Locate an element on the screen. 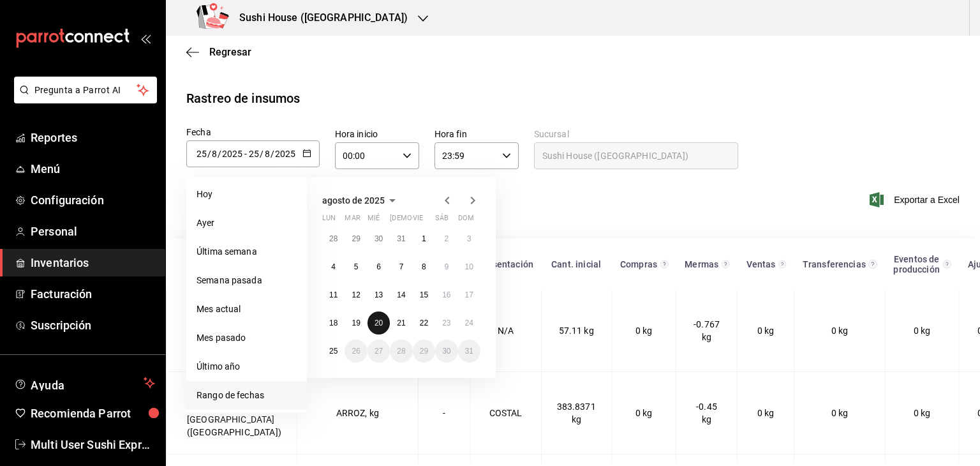  button: 30 de julio de 2025 is located at coordinates (379, 239).